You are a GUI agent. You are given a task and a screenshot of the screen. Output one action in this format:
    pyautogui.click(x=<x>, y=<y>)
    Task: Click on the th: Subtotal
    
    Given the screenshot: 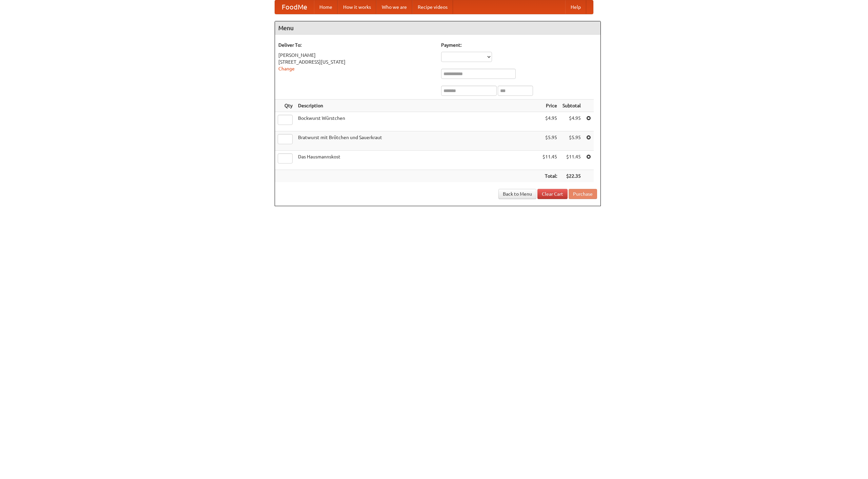 What is the action you would take?
    pyautogui.click(x=571, y=106)
    